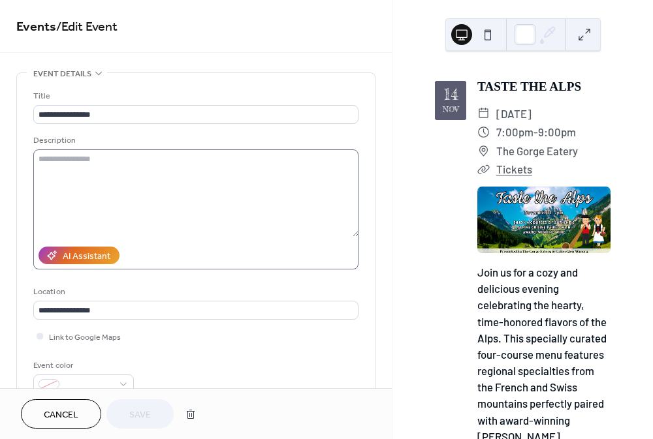  Describe the element at coordinates (194, 96) in the screenshot. I see `div: Title` at that location.